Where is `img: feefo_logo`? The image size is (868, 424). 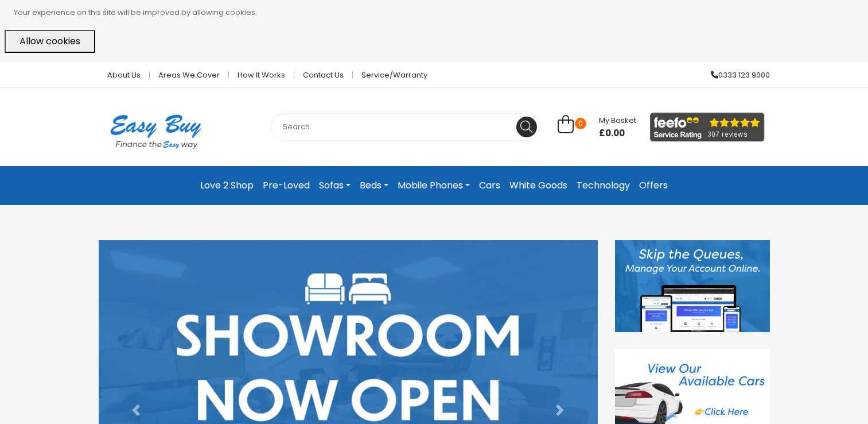 img: feefo_logo is located at coordinates (708, 127).